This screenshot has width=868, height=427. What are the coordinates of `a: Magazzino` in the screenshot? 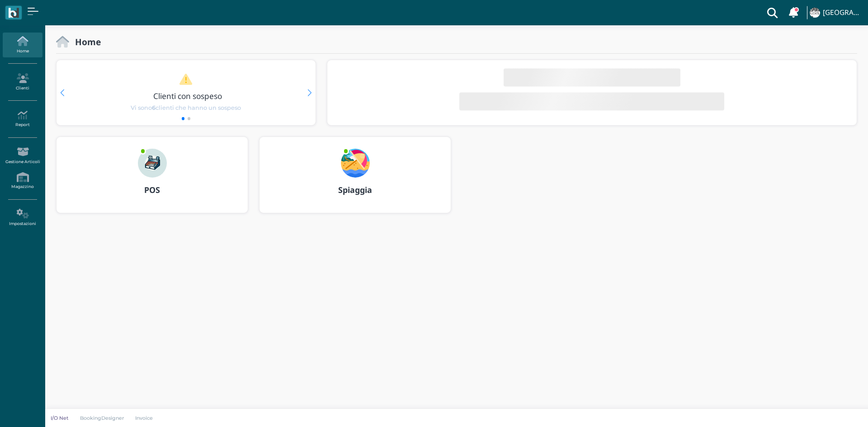 It's located at (22, 181).